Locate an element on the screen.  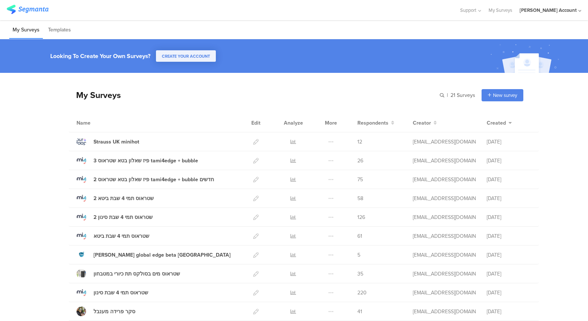
a: 2 שטראוס תמי 4 שבת סינון is located at coordinates (115, 217).